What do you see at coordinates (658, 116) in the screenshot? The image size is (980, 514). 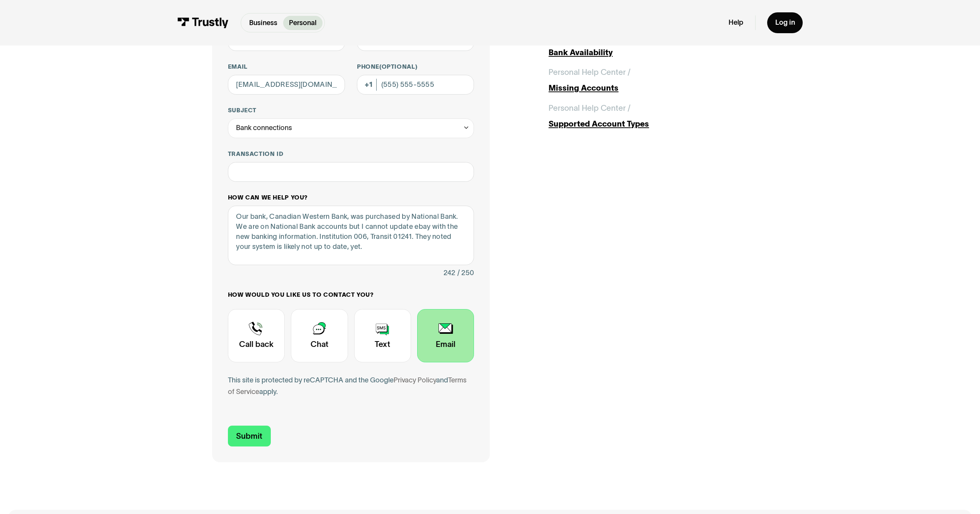 I see `a: Personal Help Center /Supported Account Types` at bounding box center [658, 116].